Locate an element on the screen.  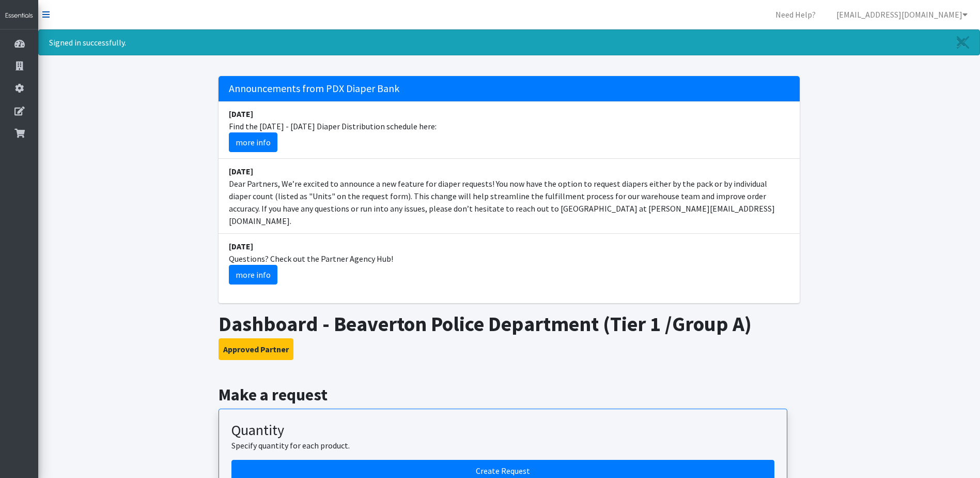
a: Close is located at coordinates (963, 42).